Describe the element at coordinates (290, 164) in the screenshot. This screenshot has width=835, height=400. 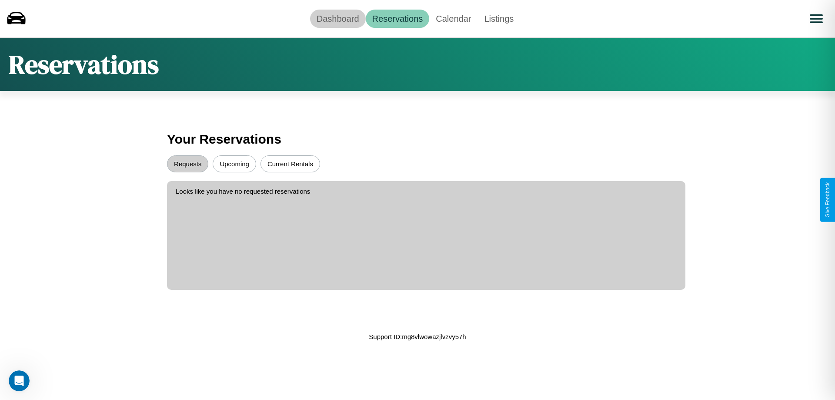
I see `button: Current Rentals` at that location.